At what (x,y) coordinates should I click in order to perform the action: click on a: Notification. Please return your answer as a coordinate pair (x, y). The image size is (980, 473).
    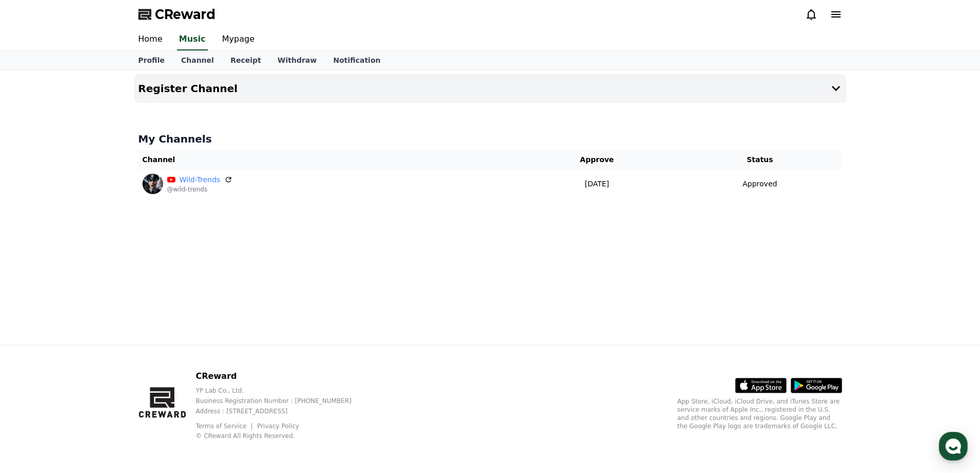
    Looking at the image, I should click on (357, 60).